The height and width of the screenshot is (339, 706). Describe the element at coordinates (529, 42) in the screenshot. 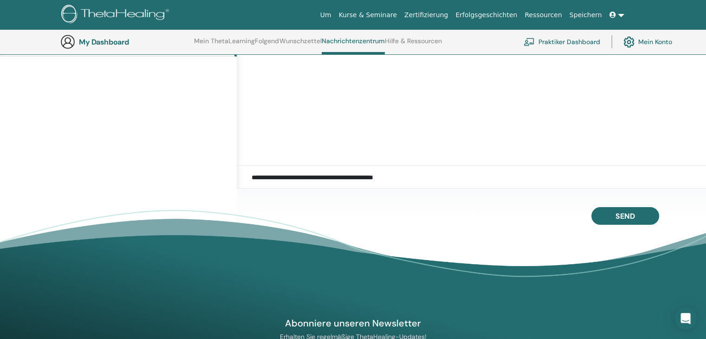

I see `img: chalkboard-teacher.svg` at that location.